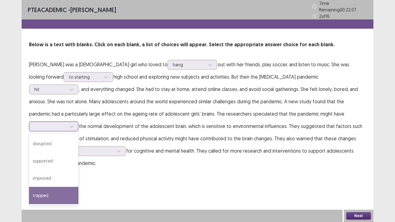  What do you see at coordinates (47, 10) in the screenshot?
I see `span: PTE academic` at bounding box center [47, 10].